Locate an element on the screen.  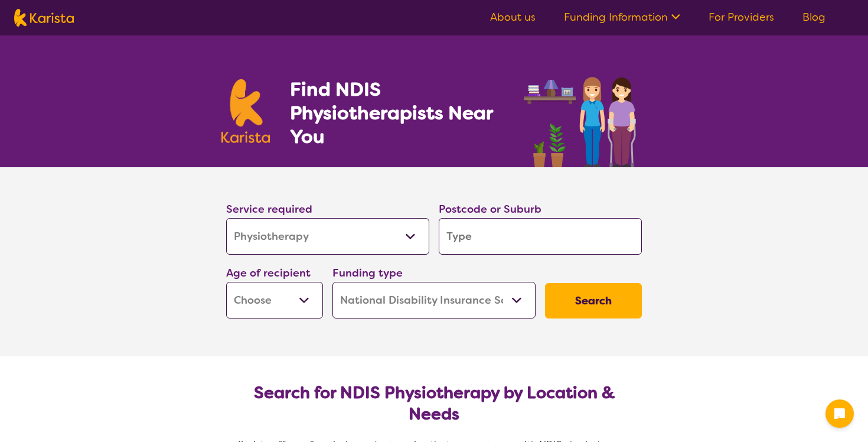
a: Blog is located at coordinates (814, 17).